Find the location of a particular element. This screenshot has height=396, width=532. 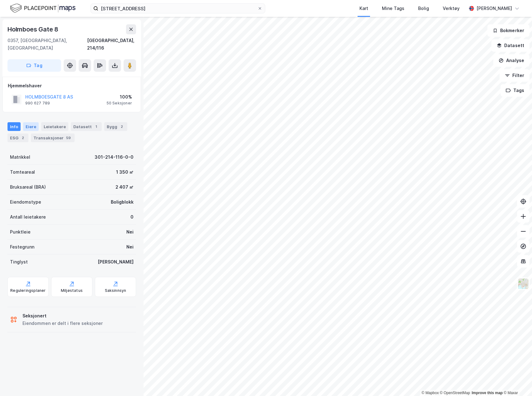

div: 2 407 ㎡ is located at coordinates (125, 187).